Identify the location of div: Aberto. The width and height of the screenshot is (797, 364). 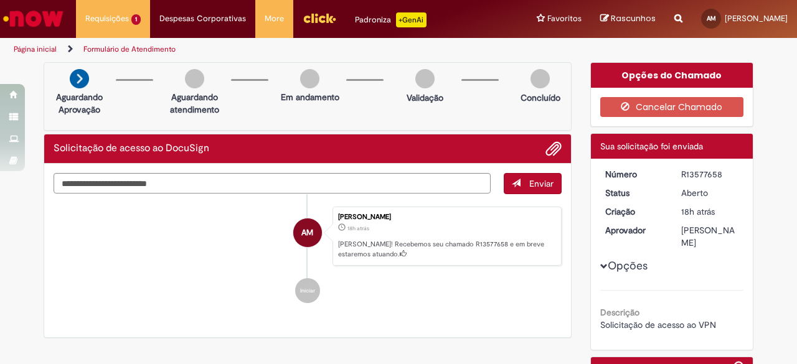
(710, 193).